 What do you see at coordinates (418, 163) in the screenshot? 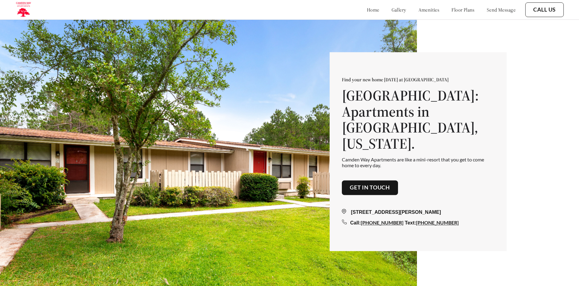
I see `p: Camden Way Apartments are like a mini-resort that you get to come home to every day.` at bounding box center [418, 163].